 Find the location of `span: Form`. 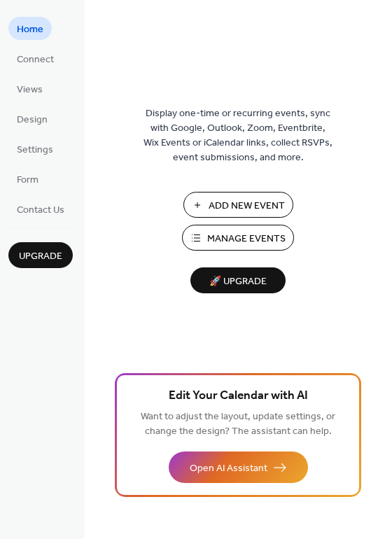

span: Form is located at coordinates (28, 180).